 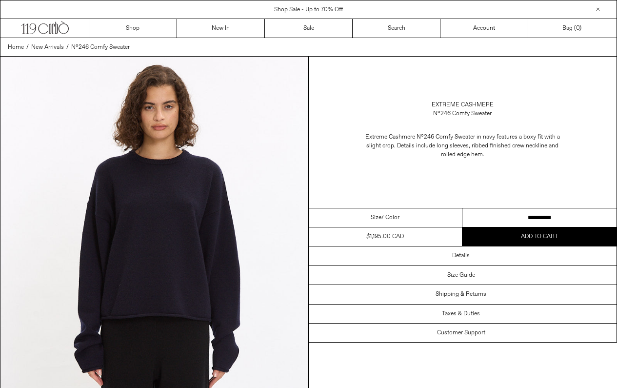 I want to click on h3: Customer Support, so click(x=461, y=333).